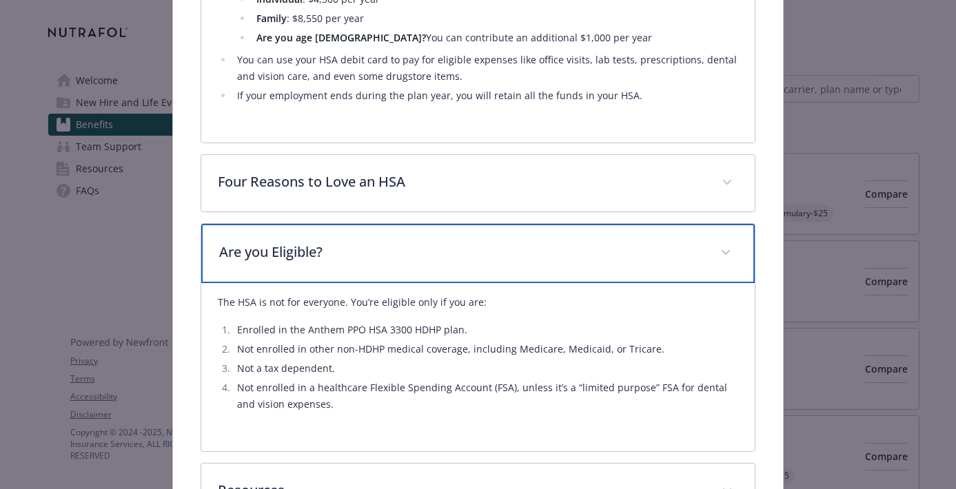 The image size is (956, 489). What do you see at coordinates (462, 252) in the screenshot?
I see `p: Are you Eligible?` at bounding box center [462, 252].